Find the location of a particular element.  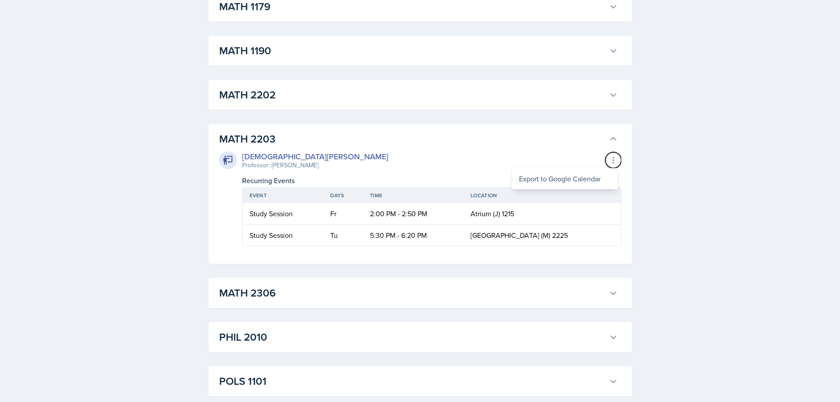

h3: MATH 2203 is located at coordinates (412, 139).